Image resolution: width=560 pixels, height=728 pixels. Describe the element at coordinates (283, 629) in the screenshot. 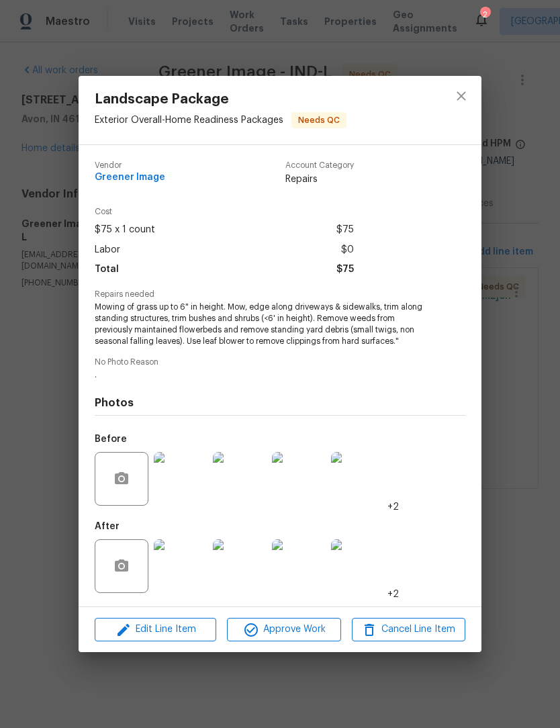

I see `span: Approve Work` at that location.